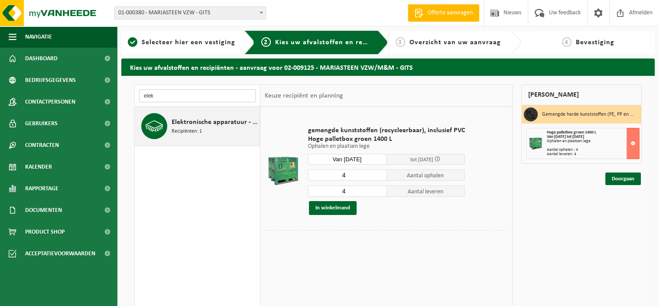  Describe the element at coordinates (50, 80) in the screenshot. I see `span: Bedrijfsgegevens` at that location.